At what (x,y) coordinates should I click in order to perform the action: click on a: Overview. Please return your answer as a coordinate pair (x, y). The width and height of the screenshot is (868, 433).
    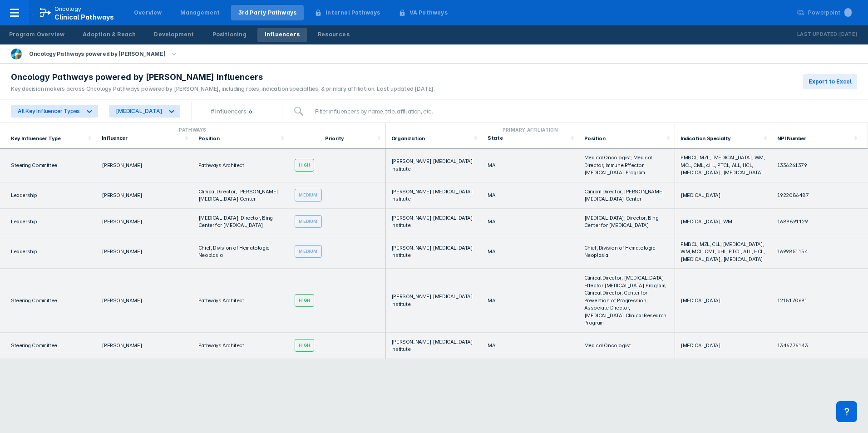
    Looking at the image, I should click on (148, 13).